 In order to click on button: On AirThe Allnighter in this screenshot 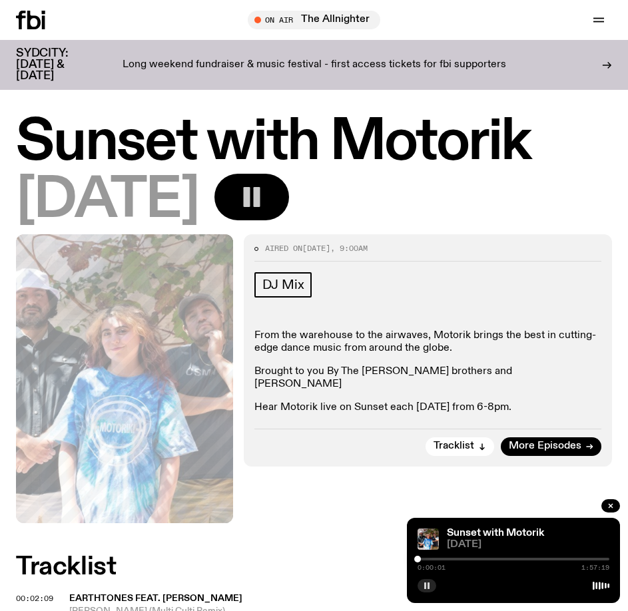, I will do `click(313, 20)`.